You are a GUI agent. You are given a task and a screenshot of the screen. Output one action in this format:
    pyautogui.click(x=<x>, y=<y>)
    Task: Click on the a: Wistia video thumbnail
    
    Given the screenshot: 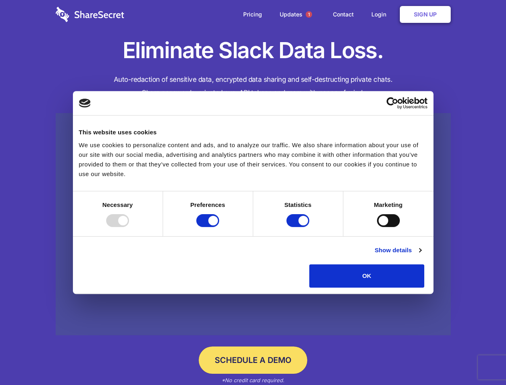 What is the action you would take?
    pyautogui.click(x=253, y=224)
    